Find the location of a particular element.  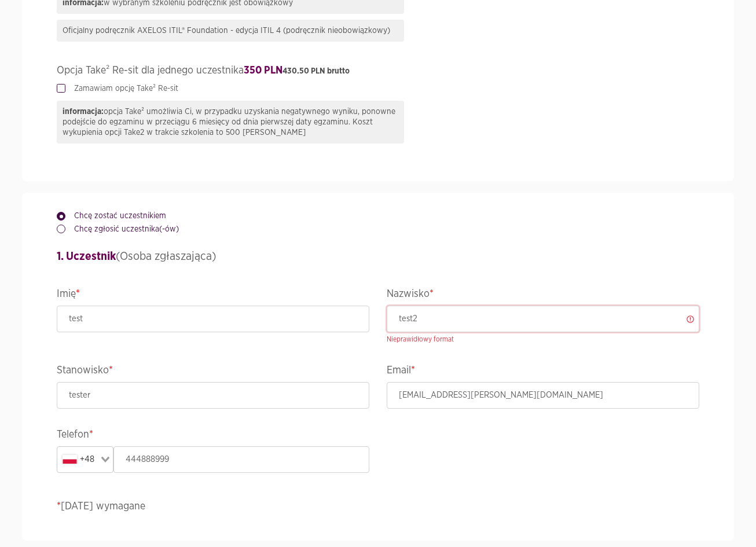

div: Nieprawidłowy format is located at coordinates (542, 339).